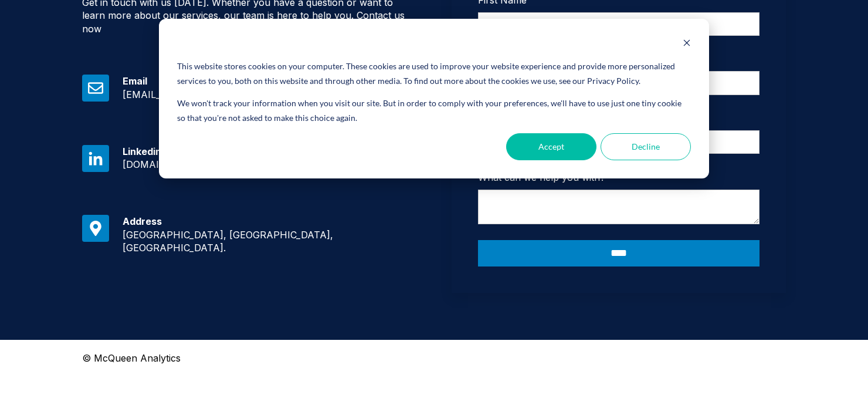 Image resolution: width=868 pixels, height=415 pixels. What do you see at coordinates (552, 147) in the screenshot?
I see `button: Accept` at bounding box center [552, 147].